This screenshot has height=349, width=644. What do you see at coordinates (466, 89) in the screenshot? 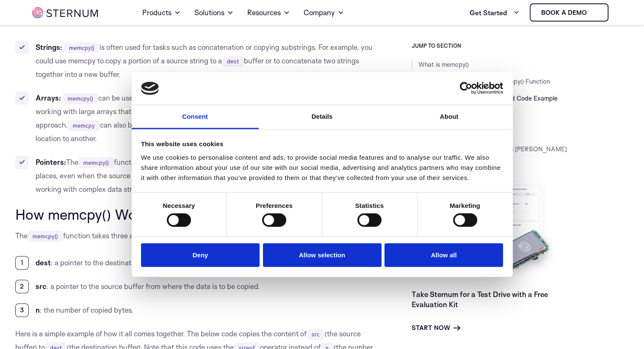
I see `a: Usercentrics Cookiebot - opens in a new window` at bounding box center [466, 89].